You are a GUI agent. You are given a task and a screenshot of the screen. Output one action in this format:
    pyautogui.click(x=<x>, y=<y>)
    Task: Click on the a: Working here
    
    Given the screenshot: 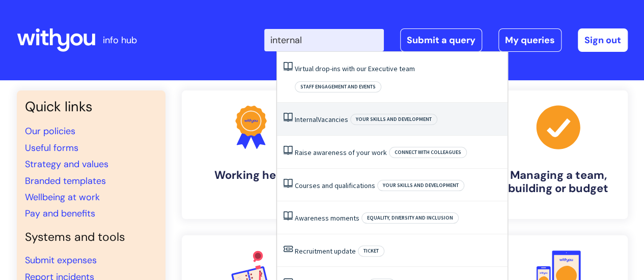 What is the action you would take?
    pyautogui.click(x=251, y=155)
    